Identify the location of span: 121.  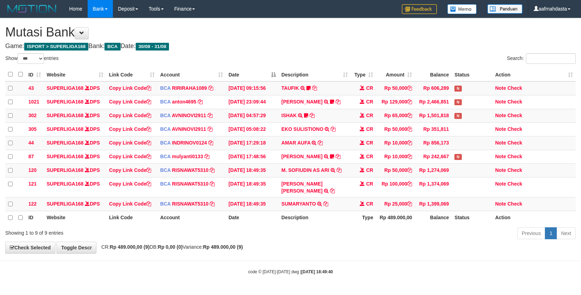
(32, 184).